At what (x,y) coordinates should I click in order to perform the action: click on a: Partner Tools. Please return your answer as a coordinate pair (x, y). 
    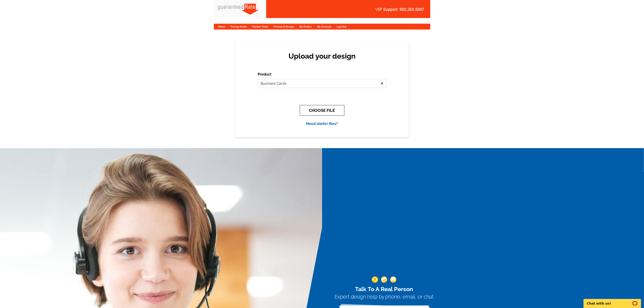
    Looking at the image, I should click on (260, 26).